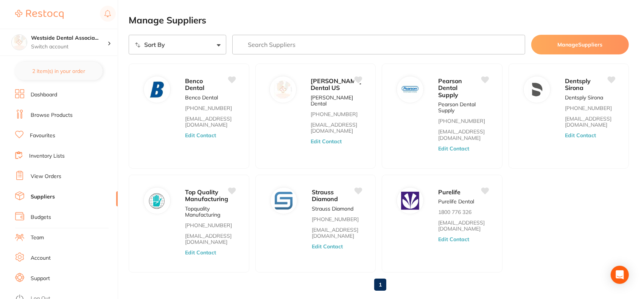  I want to click on img: Dentsply Sirona, so click(537, 90).